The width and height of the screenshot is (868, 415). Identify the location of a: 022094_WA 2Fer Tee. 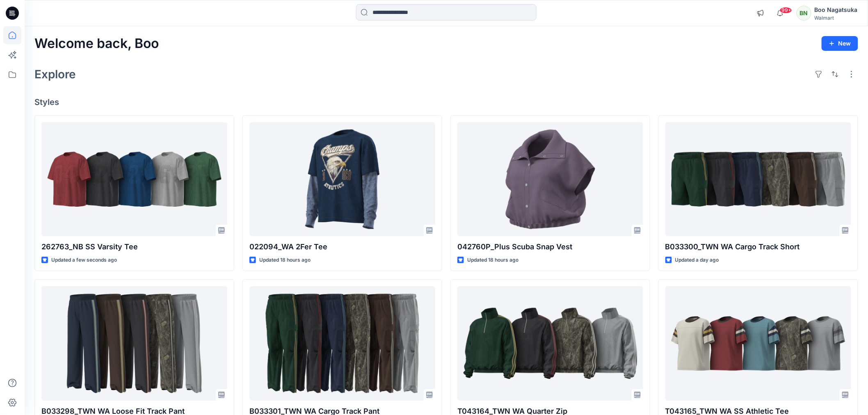
(342, 179).